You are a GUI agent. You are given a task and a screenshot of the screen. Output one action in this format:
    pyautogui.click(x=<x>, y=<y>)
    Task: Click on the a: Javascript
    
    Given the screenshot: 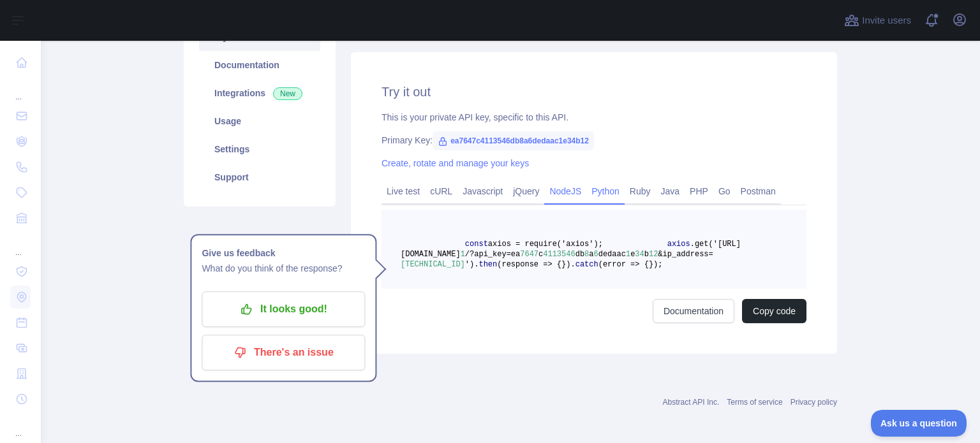 What is the action you would take?
    pyautogui.click(x=483, y=191)
    